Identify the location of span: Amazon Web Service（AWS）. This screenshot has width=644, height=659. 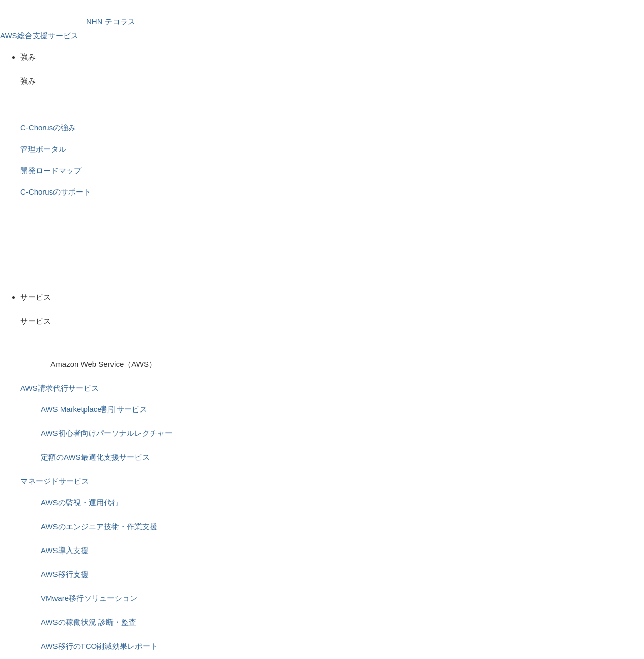
(103, 363).